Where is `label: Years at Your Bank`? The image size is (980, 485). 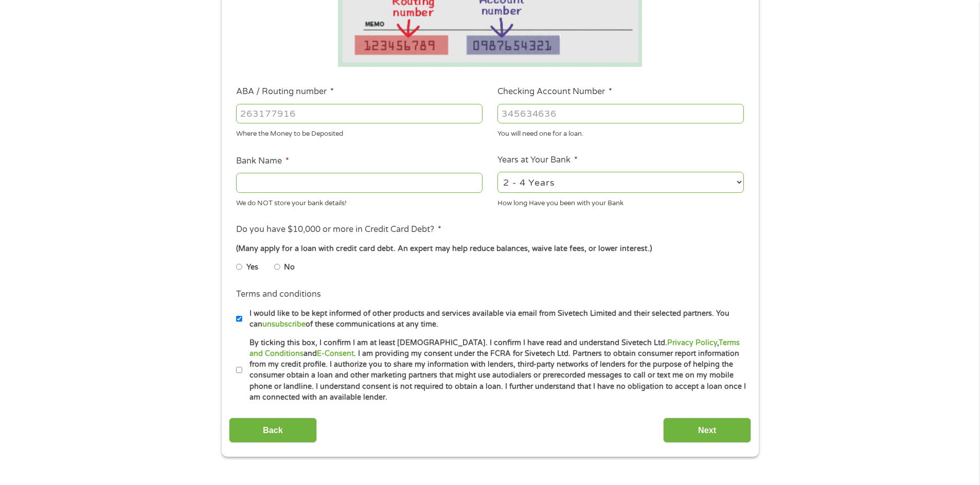 label: Years at Your Bank is located at coordinates (538, 160).